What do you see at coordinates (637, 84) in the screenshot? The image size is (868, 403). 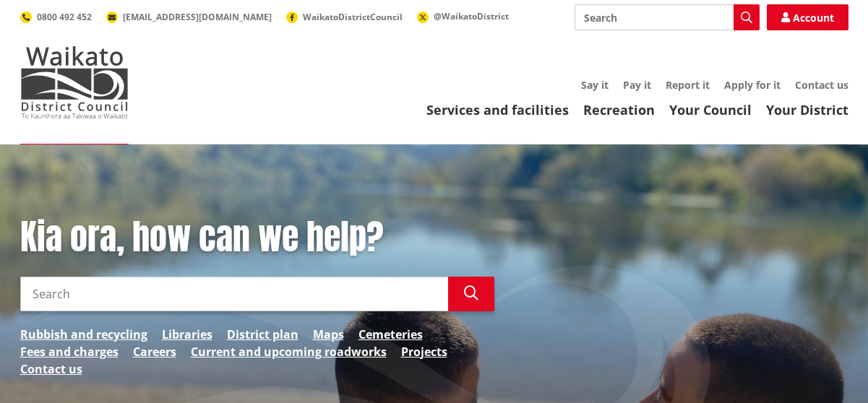 I see `a: Pay it` at bounding box center [637, 84].